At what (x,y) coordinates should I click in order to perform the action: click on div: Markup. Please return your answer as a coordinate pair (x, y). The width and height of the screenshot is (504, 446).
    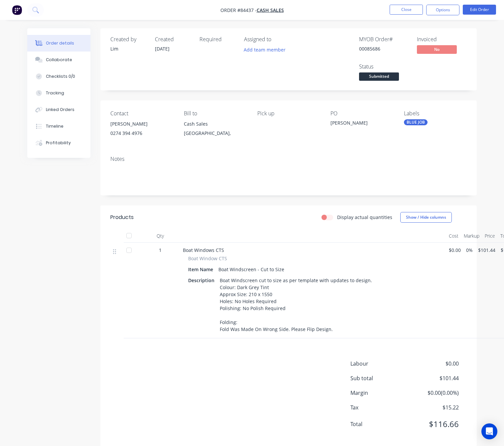
    Looking at the image, I should click on (471, 235).